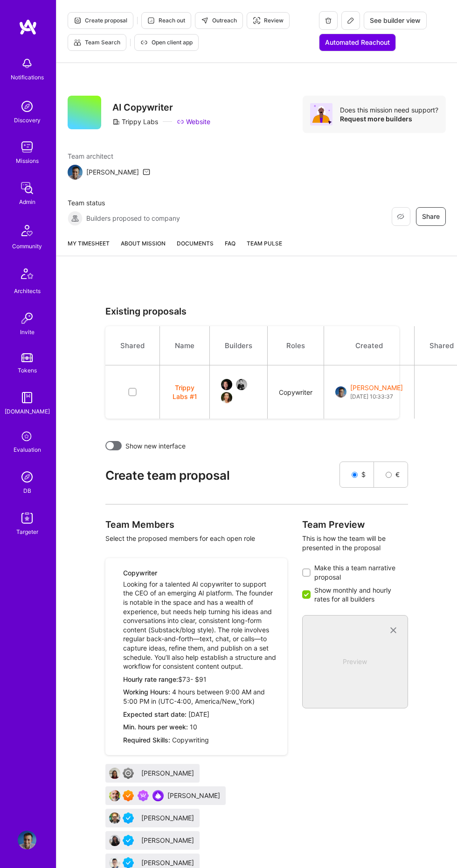  I want to click on img: Power user, so click(158, 796).